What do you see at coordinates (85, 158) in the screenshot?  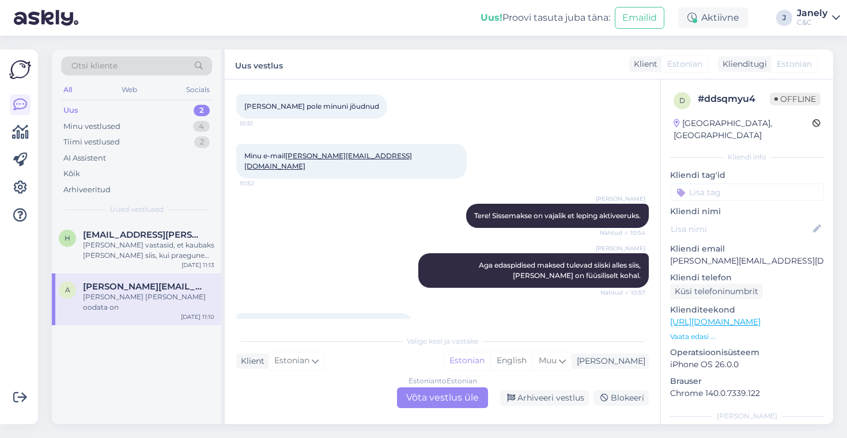 I see `div: AI Assistent` at bounding box center [85, 158].